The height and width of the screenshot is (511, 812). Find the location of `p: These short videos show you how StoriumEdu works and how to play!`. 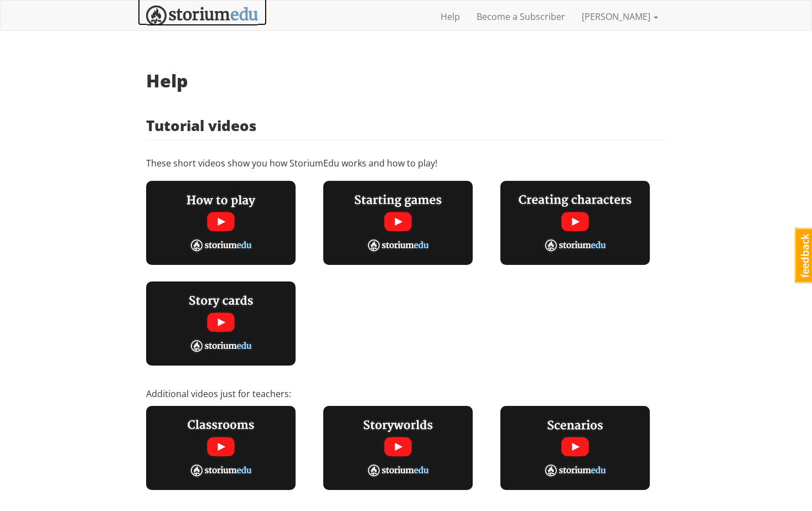

p: These short videos show you how StoriumEdu works and how to play! is located at coordinates (406, 163).